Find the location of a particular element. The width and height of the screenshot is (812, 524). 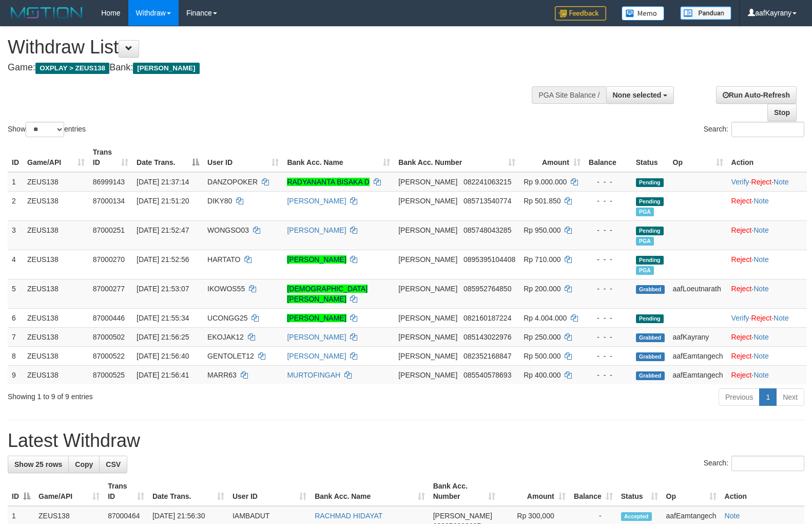

span: Rp 4.004.000 is located at coordinates (545, 318).